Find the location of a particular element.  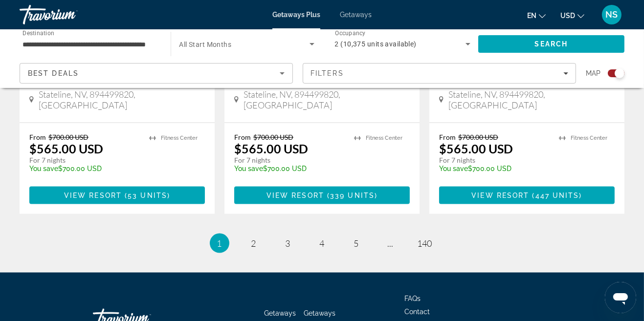

input: Select destination is located at coordinates (90, 45).